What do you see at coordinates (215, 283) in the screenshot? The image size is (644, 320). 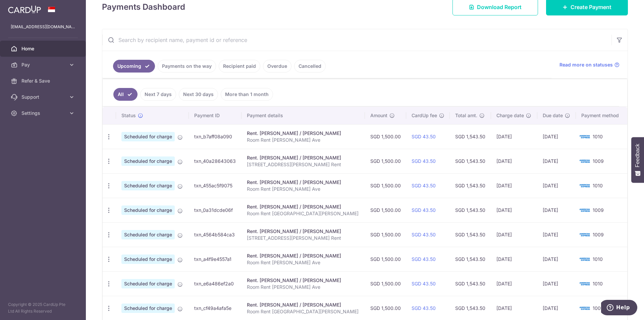 I see `td: txn_e6a486ef2a0` at bounding box center [215, 283].